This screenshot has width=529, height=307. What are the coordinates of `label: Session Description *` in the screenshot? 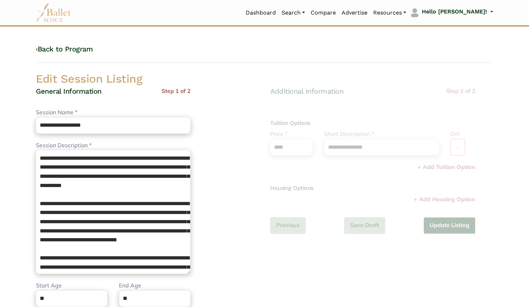 It's located at (64, 146).